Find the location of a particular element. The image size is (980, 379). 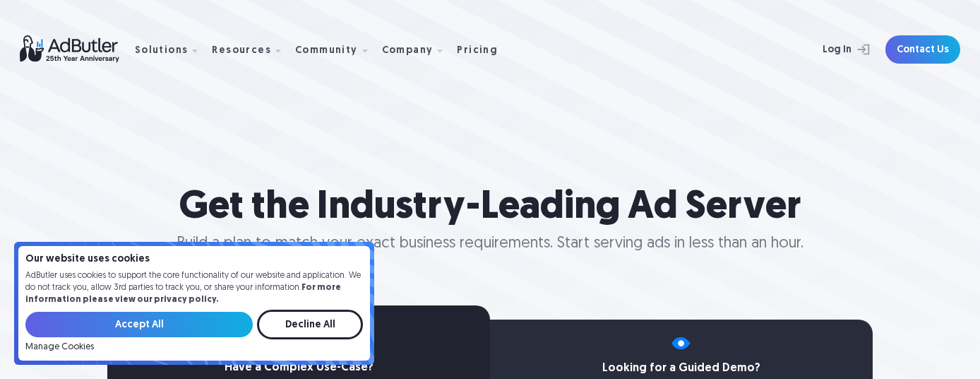

div: Manage Cookies is located at coordinates (59, 347).